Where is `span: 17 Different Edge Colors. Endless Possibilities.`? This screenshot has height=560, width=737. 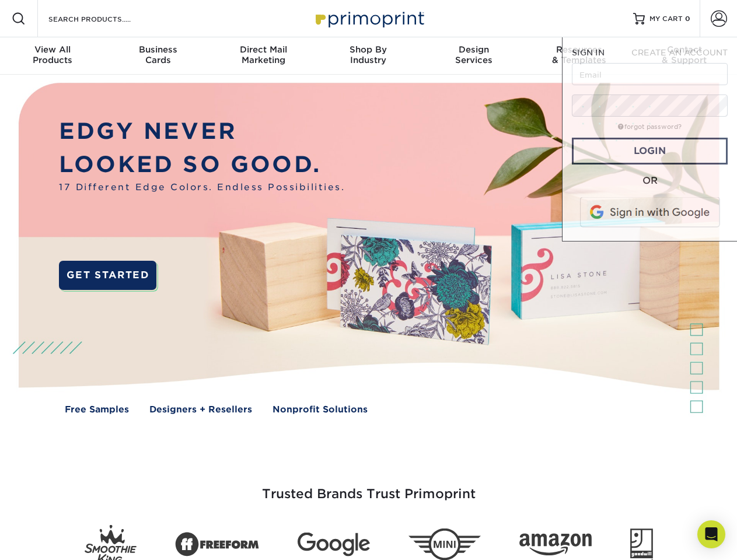
span: 17 Different Edge Colors. Endless Possibilities. is located at coordinates (202, 187).